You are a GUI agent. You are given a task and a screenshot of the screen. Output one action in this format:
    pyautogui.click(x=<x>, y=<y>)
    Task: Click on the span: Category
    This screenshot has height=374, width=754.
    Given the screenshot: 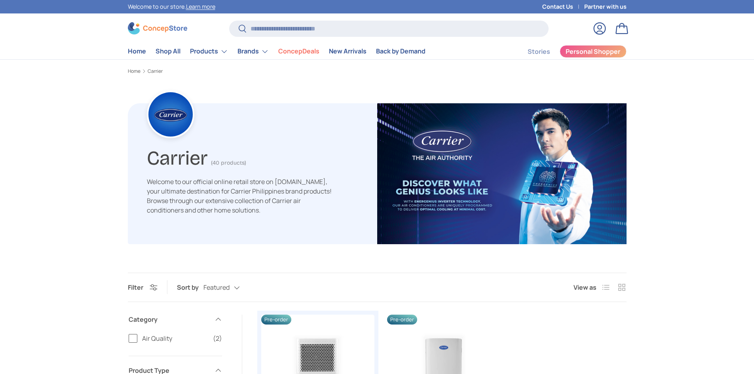 What is the action you would take?
    pyautogui.click(x=169, y=319)
    